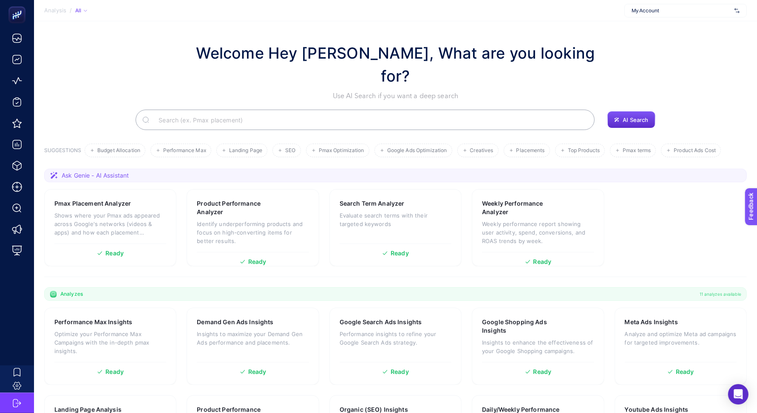 The image size is (757, 413). I want to click on span: Ask Genie - AI Assistant, so click(95, 176).